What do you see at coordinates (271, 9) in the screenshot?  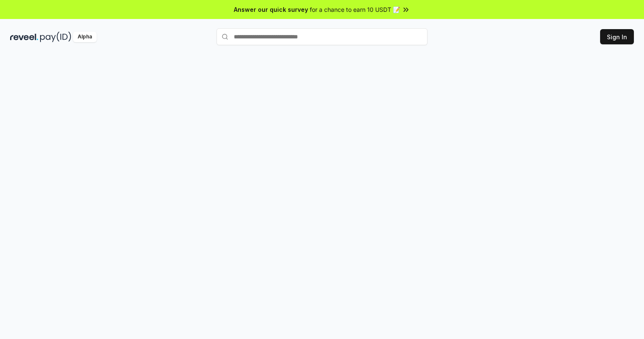 I see `span: Answer our quick survey` at bounding box center [271, 9].